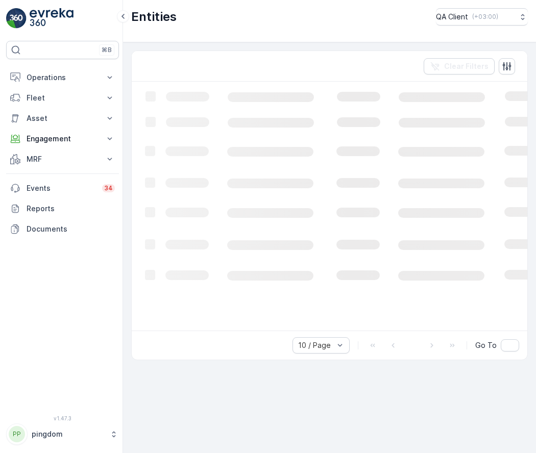  What do you see at coordinates (70, 229) in the screenshot?
I see `p: Documents` at bounding box center [70, 229].